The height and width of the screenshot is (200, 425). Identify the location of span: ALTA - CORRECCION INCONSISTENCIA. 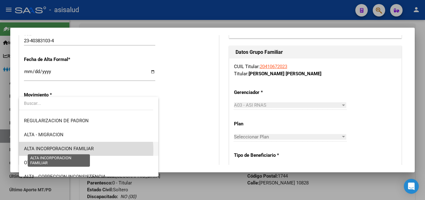
(65, 177).